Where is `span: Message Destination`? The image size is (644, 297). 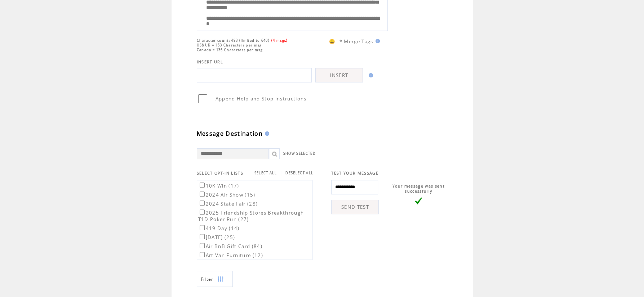
span: Message Destination is located at coordinates (230, 134).